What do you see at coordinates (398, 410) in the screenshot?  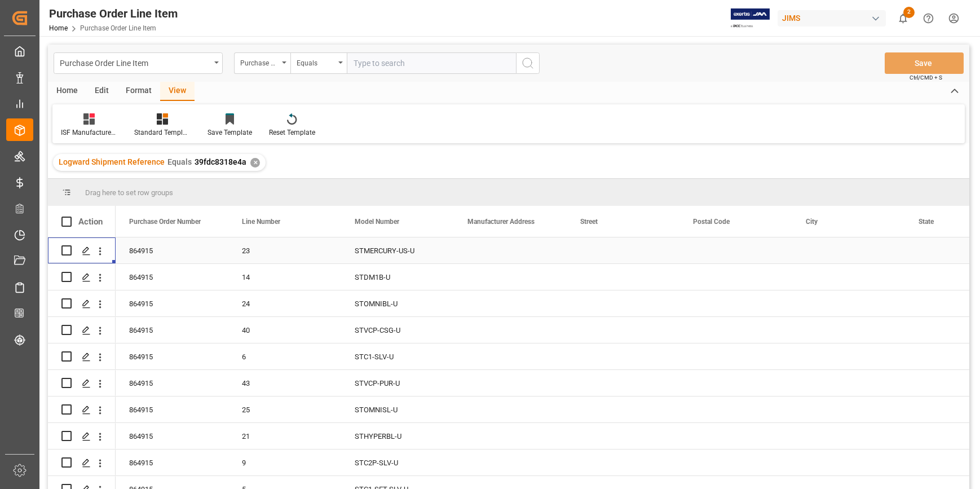 I see `div: STOMNISL-U` at bounding box center [398, 410].